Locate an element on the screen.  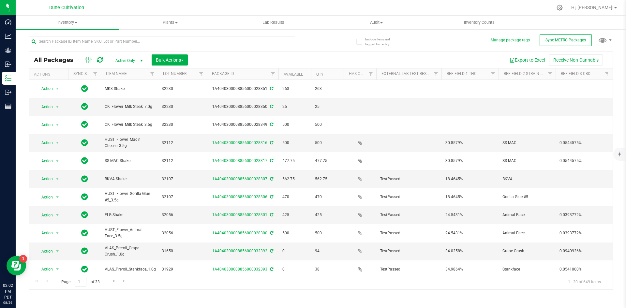
a: 1A4040300008856000028306 is located at coordinates (240, 197).